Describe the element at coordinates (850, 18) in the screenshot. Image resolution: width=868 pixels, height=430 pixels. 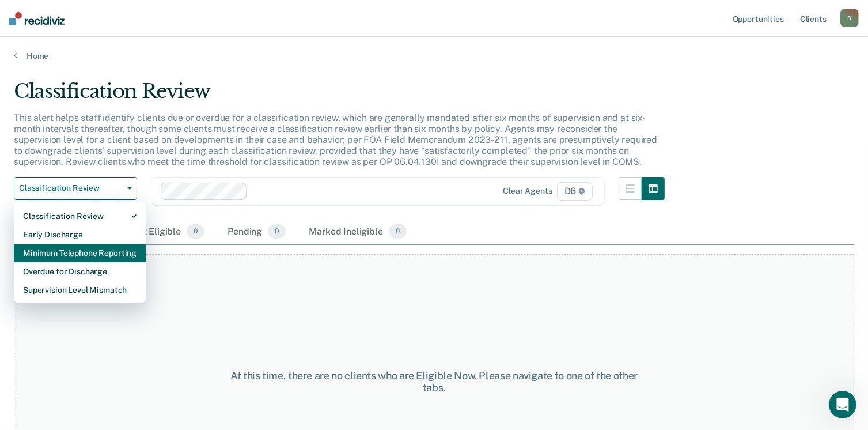
I see `button: D` at that location.